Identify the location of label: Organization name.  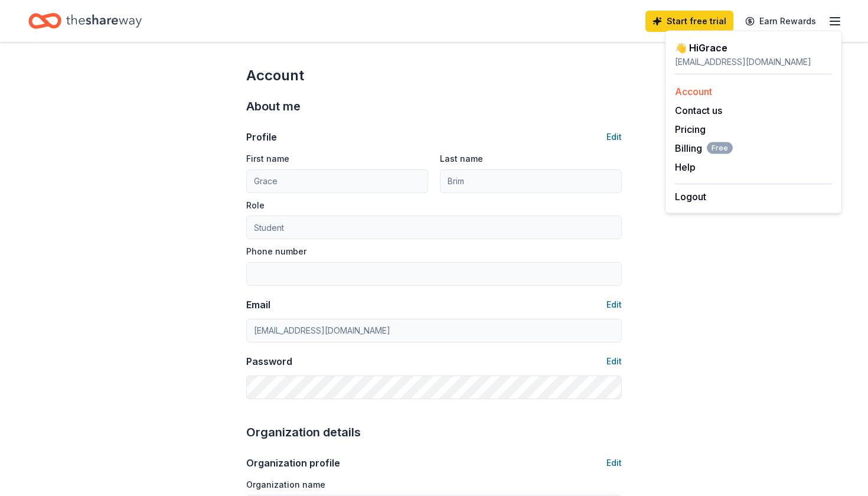
(286, 484).